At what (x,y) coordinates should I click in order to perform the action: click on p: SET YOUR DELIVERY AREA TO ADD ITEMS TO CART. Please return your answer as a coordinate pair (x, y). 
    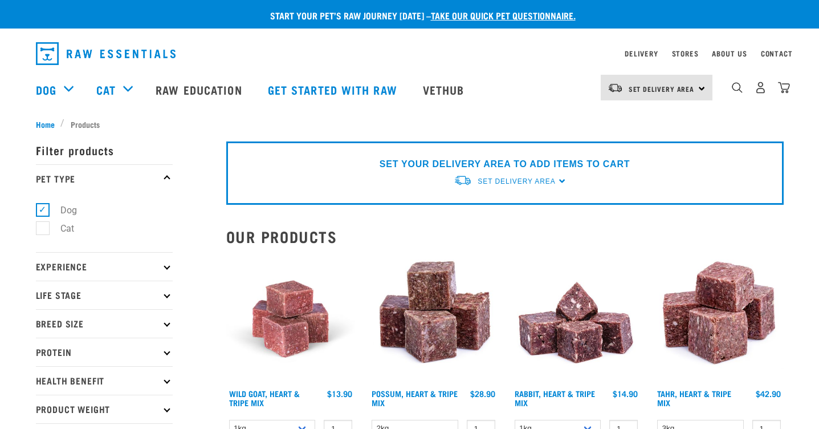
    Looking at the image, I should click on (504, 164).